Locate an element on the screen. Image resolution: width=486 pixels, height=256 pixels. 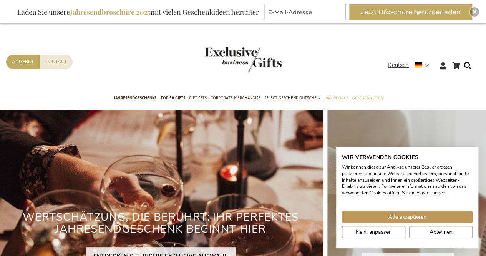
span: Deutsch is located at coordinates (398, 65).